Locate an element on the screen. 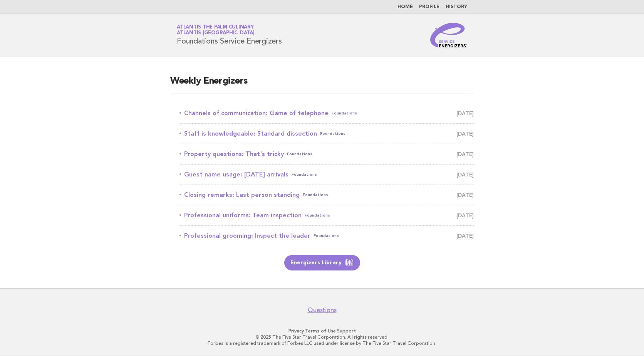  img: Service Energizers is located at coordinates (449, 35).